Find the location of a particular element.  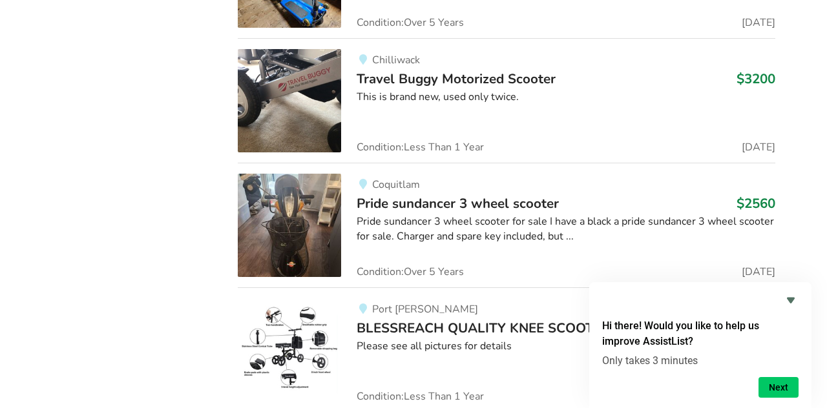

img: mobility-travel buggy motorized scooter is located at coordinates (289, 101).